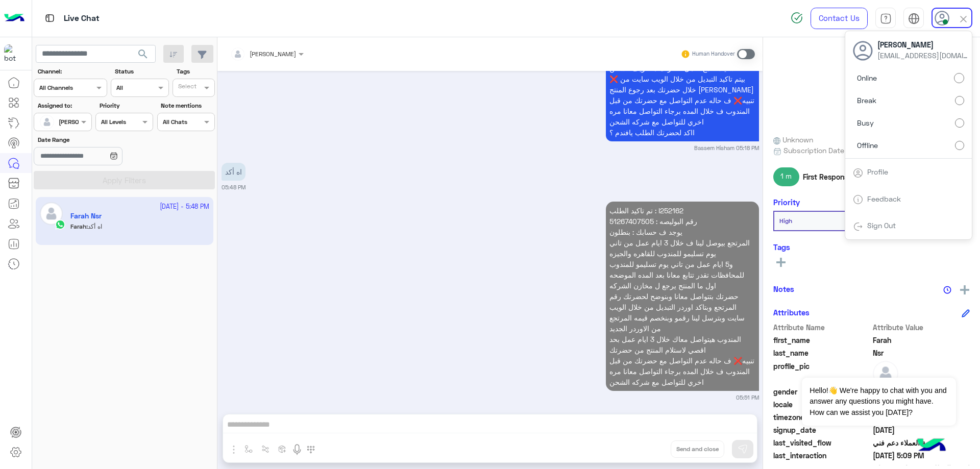 The image size is (980, 469). Describe the element at coordinates (882, 225) in the screenshot. I see `a: Sign Out` at that location.